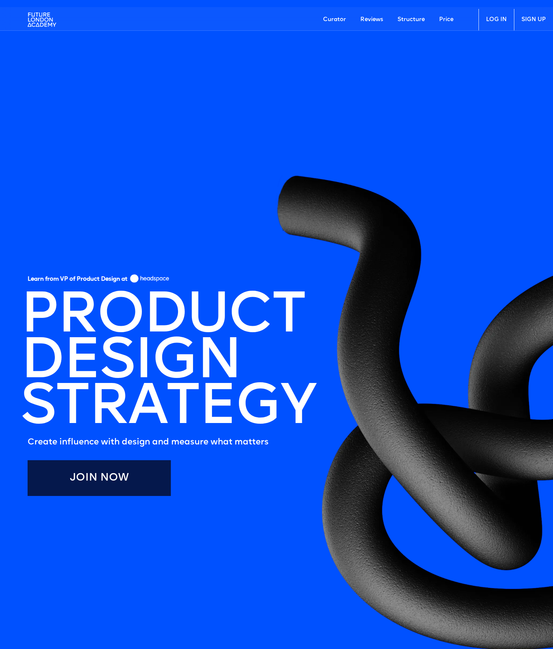 Image resolution: width=553 pixels, height=649 pixels. I want to click on a: LOG IN, so click(496, 20).